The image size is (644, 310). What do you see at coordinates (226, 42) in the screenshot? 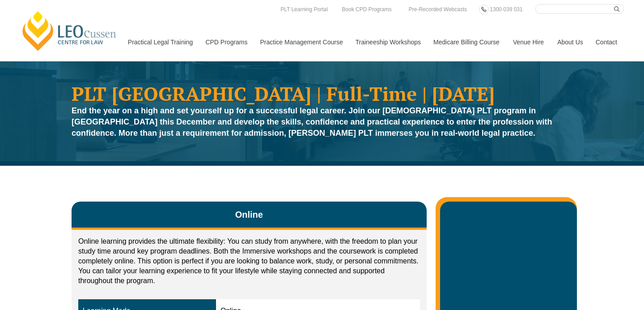
I see `a: CPD Programs` at bounding box center [226, 42].